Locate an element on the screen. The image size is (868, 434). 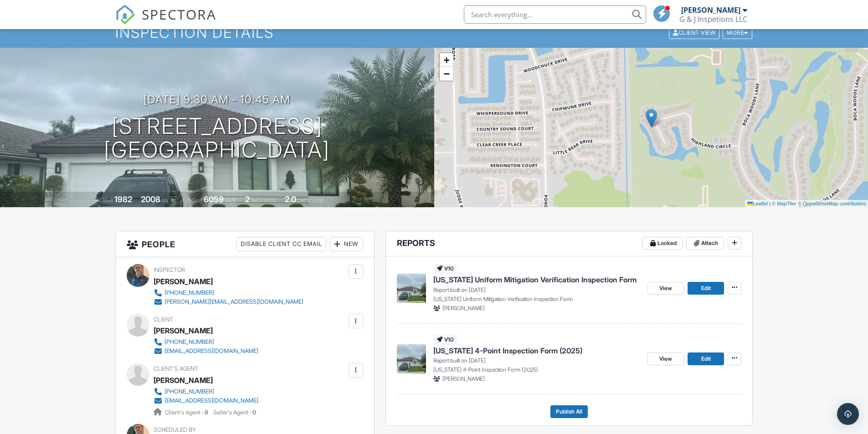
span: bedrooms is located at coordinates (263, 200).